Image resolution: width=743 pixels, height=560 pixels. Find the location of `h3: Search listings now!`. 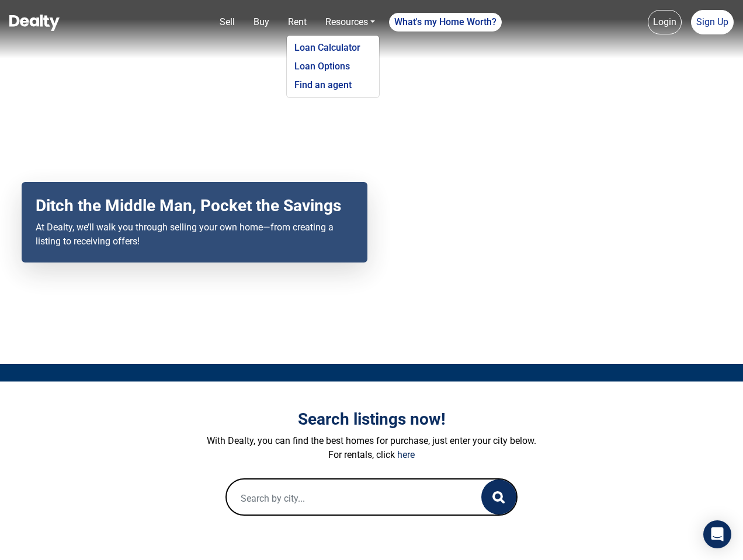

h3: Search listings now! is located at coordinates (372, 420).